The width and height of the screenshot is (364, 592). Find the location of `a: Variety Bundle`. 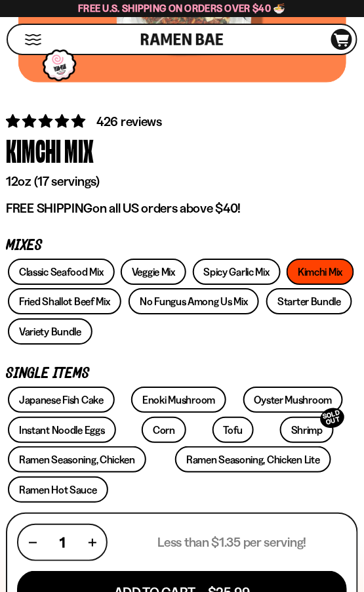

a: Variety Bundle is located at coordinates (50, 332).